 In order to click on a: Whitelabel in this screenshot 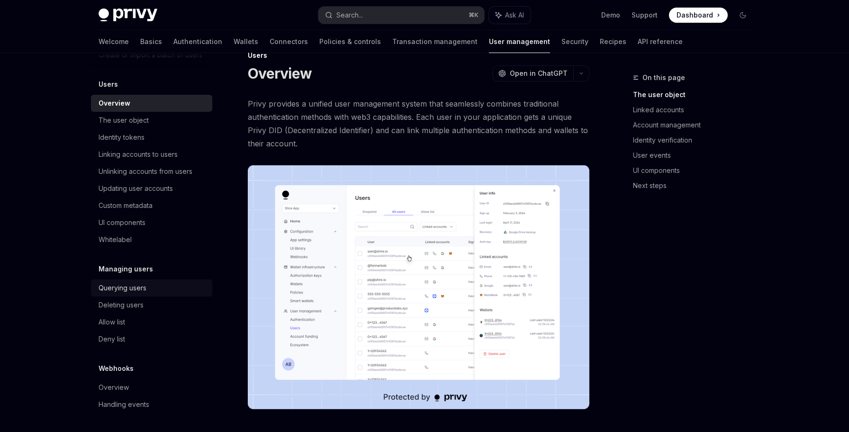, I will do `click(152, 240)`.